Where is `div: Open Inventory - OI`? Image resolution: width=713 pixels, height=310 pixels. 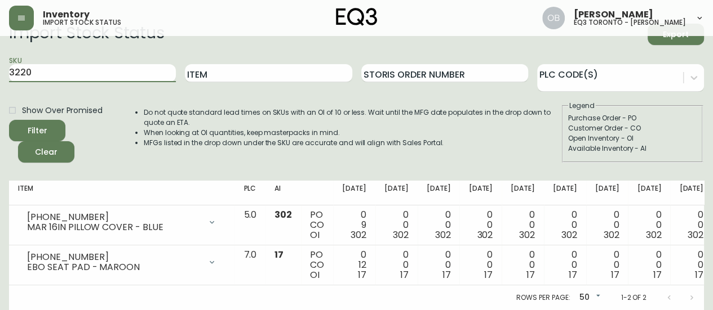 div: Open Inventory - OI is located at coordinates (632, 139).